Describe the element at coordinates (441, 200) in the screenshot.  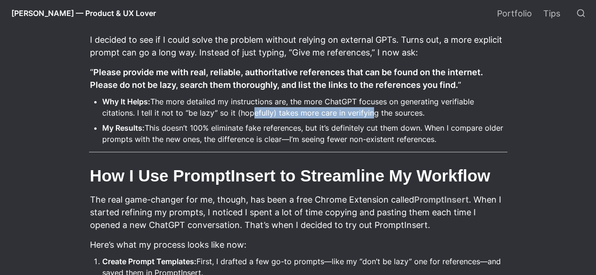
I see `a: PromptInsert` at that location.